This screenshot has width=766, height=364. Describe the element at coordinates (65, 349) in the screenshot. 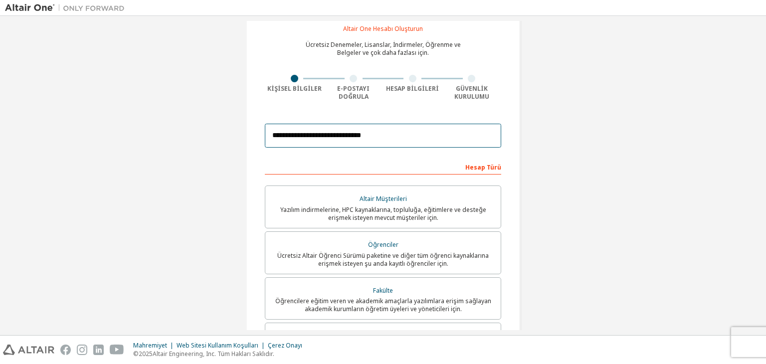

I see `img: facebook.svg` at that location.